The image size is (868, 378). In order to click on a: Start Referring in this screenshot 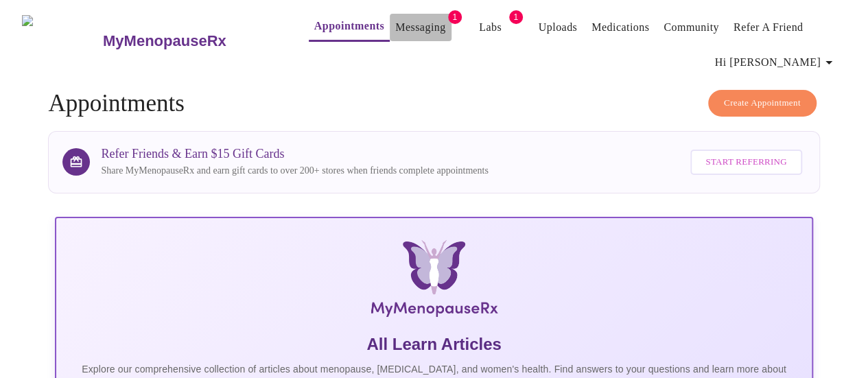, I will do `click(746, 162)`.